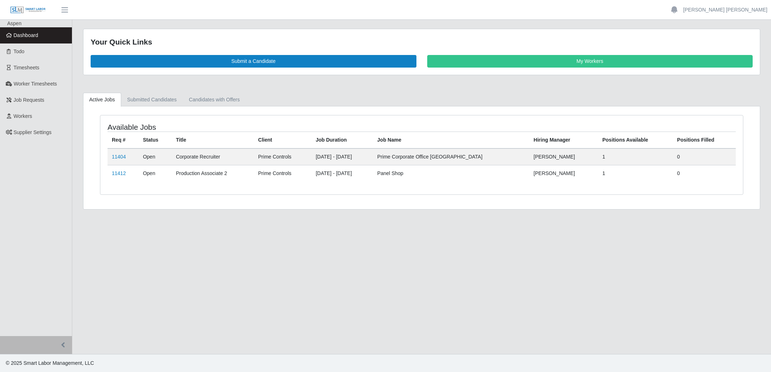  What do you see at coordinates (213, 173) in the screenshot?
I see `td: Production Associate 2` at bounding box center [213, 173].